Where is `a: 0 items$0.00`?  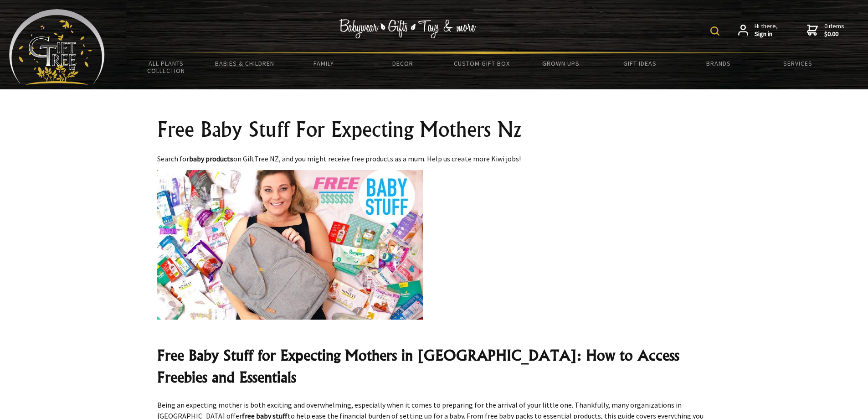 a: 0 items$0.00 is located at coordinates (826, 30).